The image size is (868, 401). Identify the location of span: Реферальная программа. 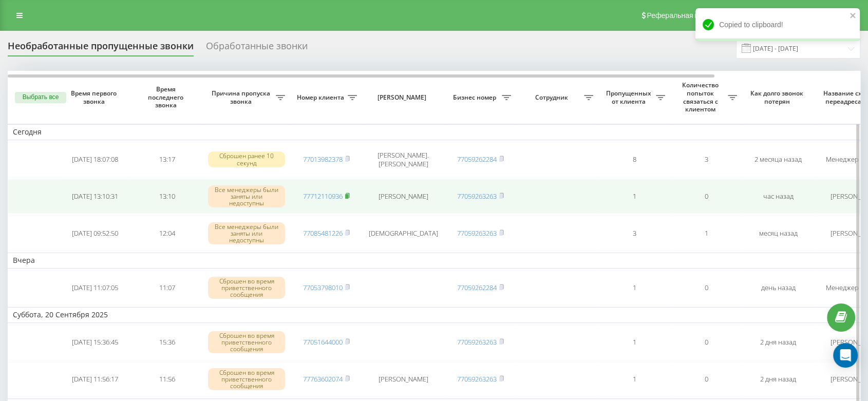
(689, 15).